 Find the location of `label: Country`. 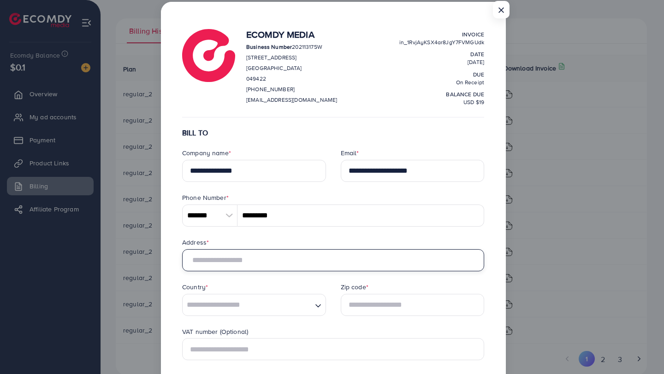

label: Country is located at coordinates (195, 287).